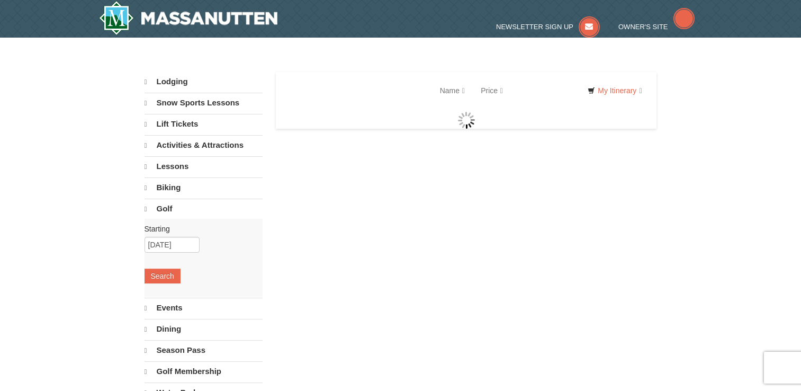  What do you see at coordinates (162, 276) in the screenshot?
I see `button: Search` at bounding box center [162, 276].